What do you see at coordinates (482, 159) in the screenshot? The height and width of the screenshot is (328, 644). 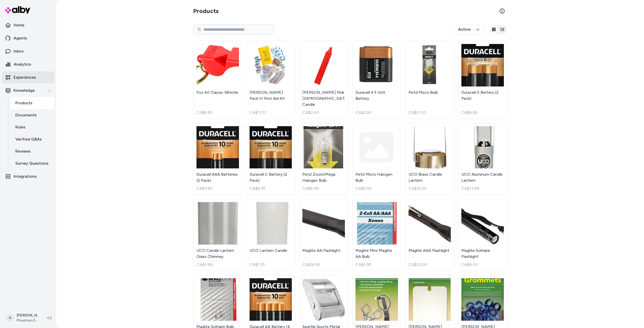 I see `a: UCO Aluminum Candle LanternUCO Aluminum Candle LanternCA$13.99` at bounding box center [482, 159].